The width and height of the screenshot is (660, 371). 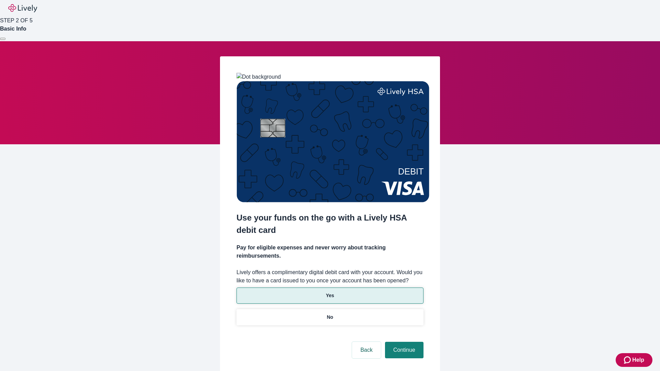 What do you see at coordinates (330, 252) in the screenshot?
I see `h4: Pay for eligible expenses and never worry about tracking reimbursements.` at bounding box center [330, 252].